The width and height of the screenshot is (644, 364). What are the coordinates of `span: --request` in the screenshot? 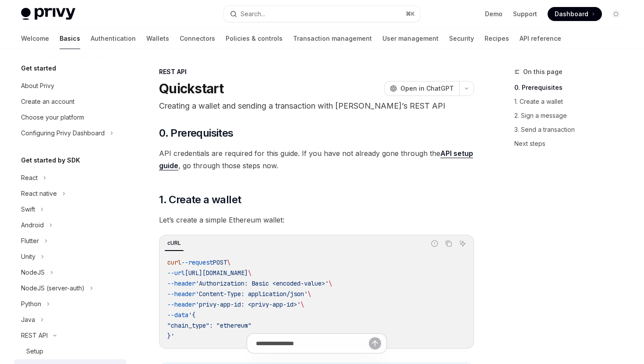 It's located at (197, 263).